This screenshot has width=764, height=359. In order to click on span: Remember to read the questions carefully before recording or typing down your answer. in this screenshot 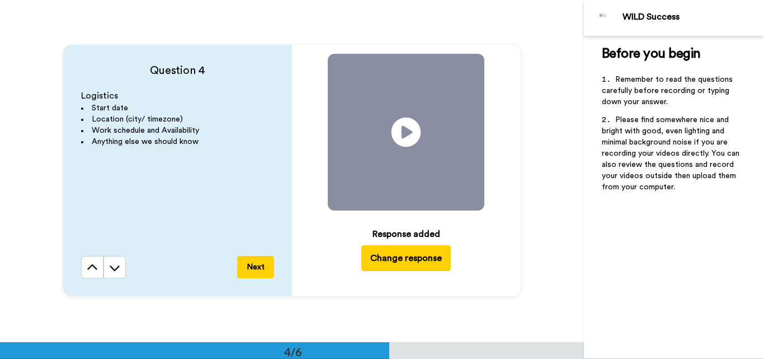, I will do `click(669, 91)`.